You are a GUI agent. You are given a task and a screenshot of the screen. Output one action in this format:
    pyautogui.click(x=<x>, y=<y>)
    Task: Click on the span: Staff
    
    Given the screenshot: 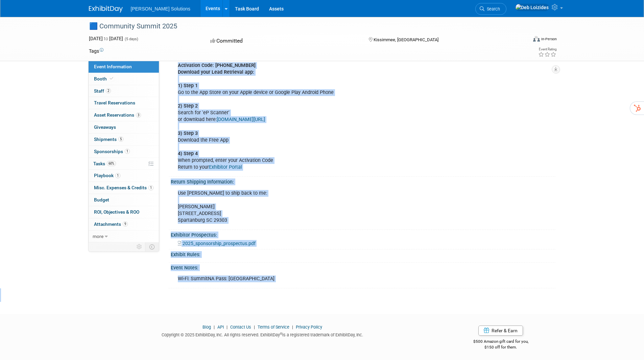 What is the action you would take?
    pyautogui.click(x=102, y=91)
    